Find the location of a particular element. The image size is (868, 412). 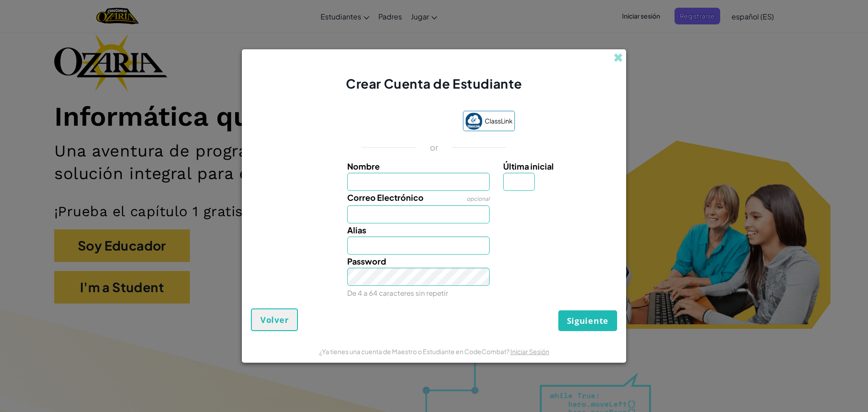

span: ¿Ya tienes una cuenta de Maestro o Estudiante en CodeCombat? is located at coordinates (415, 351).